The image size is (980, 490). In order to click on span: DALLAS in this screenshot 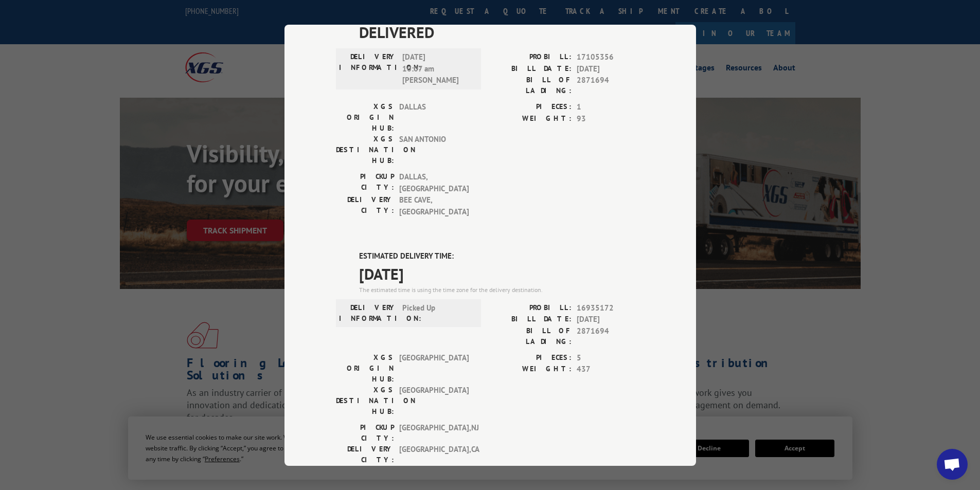, I will do `click(433, 117)`.